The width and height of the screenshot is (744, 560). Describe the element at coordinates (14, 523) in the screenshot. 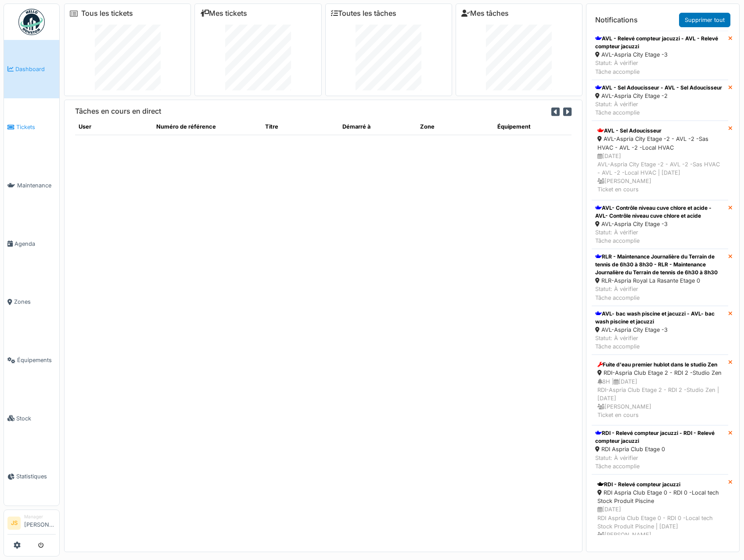

I see `li: JS` at that location.